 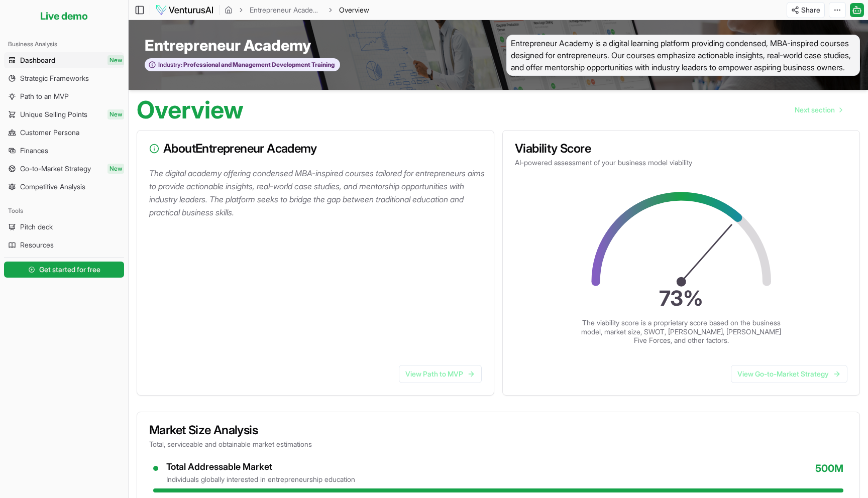 I want to click on button: Share, so click(x=806, y=10).